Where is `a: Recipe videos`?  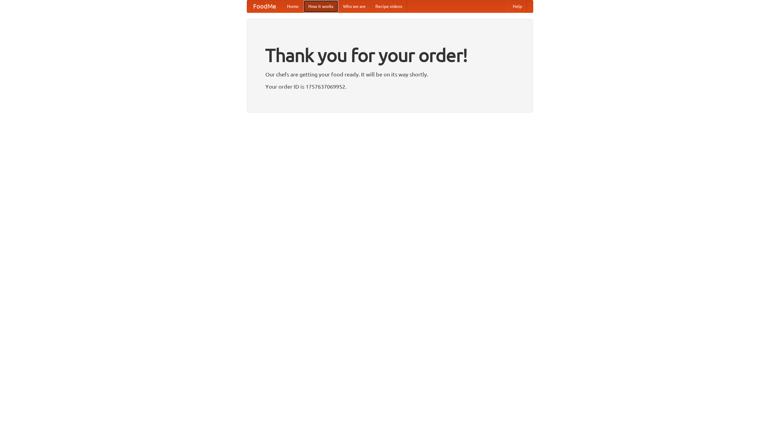
a: Recipe videos is located at coordinates (389, 6).